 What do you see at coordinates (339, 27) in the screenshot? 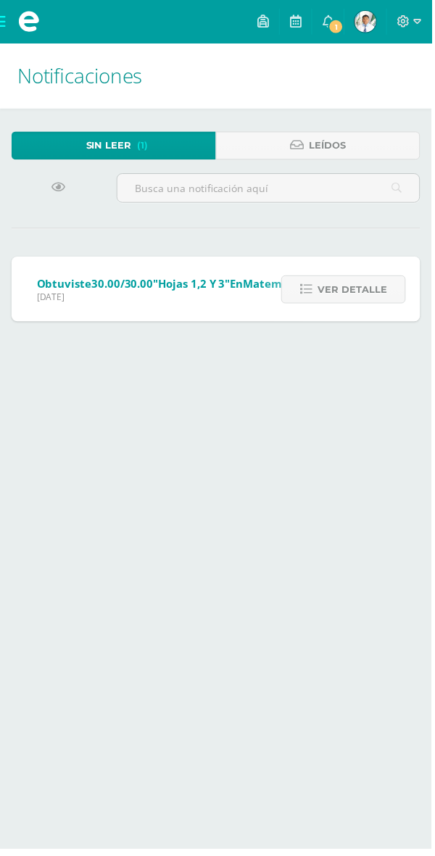
I see `span: 1` at bounding box center [339, 27].